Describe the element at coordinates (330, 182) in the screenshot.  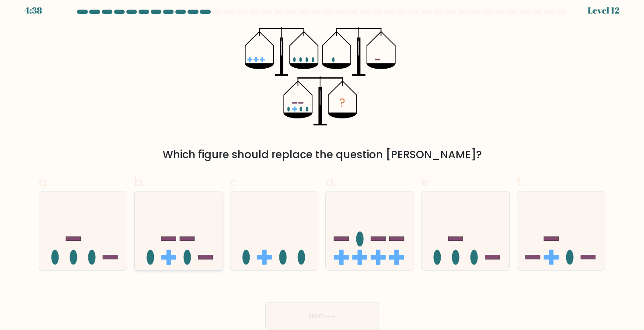
I see `span: d.` at that location.